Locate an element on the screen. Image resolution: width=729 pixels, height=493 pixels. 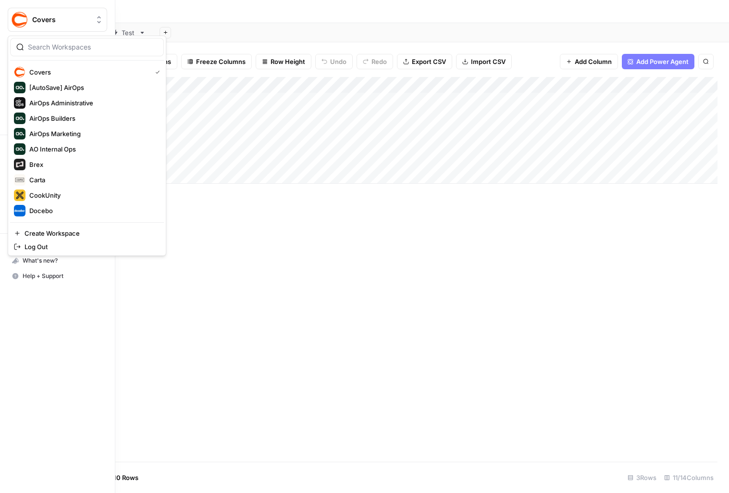
input: Search Workspaces is located at coordinates (93, 47).